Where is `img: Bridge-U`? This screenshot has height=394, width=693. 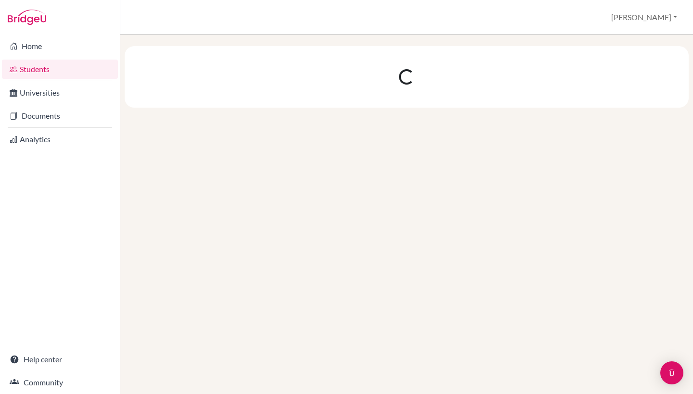
img: Bridge-U is located at coordinates (27, 17).